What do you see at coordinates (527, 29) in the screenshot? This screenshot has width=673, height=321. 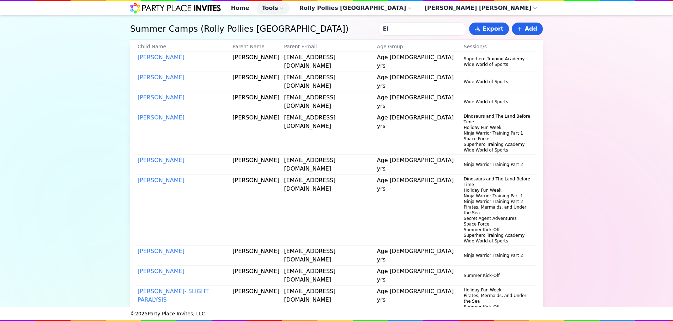 I see `a: Add` at bounding box center [527, 29].